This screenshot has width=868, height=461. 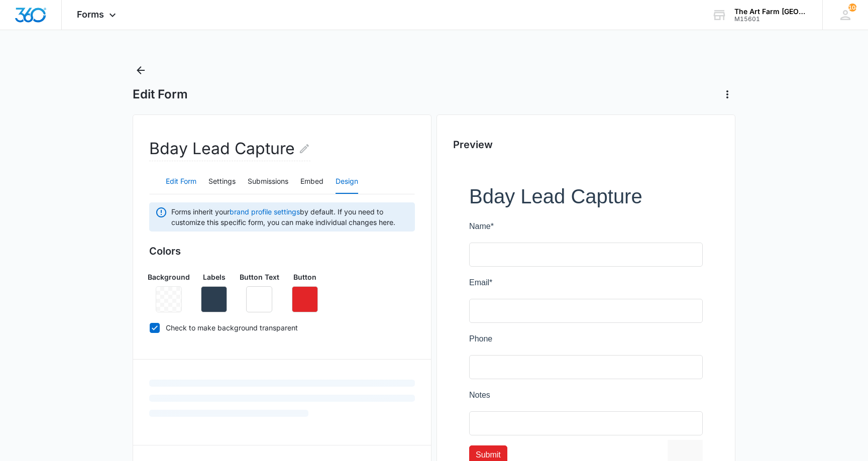 What do you see at coordinates (230, 149) in the screenshot?
I see `h2: Bday Lead Capture` at bounding box center [230, 149].